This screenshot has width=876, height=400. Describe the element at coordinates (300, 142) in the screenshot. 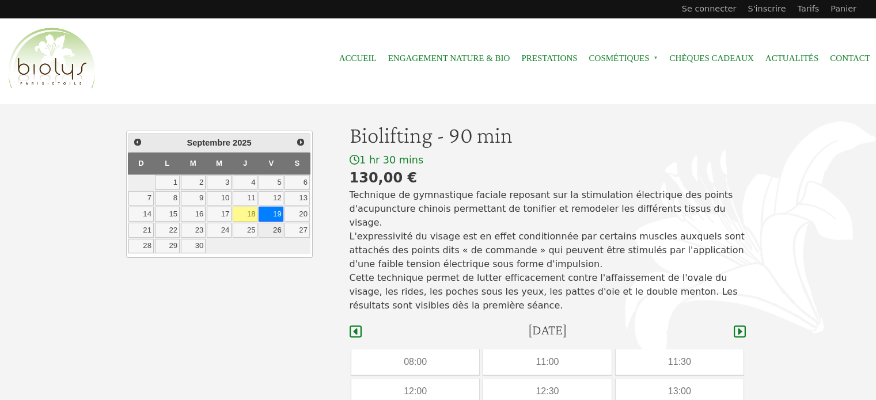

I see `span: Suivant` at that location.